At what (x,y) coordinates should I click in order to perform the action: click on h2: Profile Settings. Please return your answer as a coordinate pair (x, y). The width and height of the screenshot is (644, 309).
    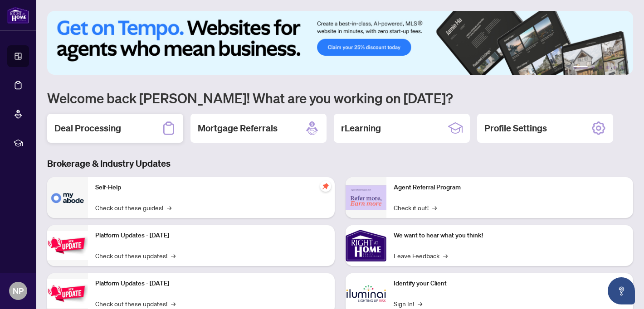
    Looking at the image, I should click on (516, 128).